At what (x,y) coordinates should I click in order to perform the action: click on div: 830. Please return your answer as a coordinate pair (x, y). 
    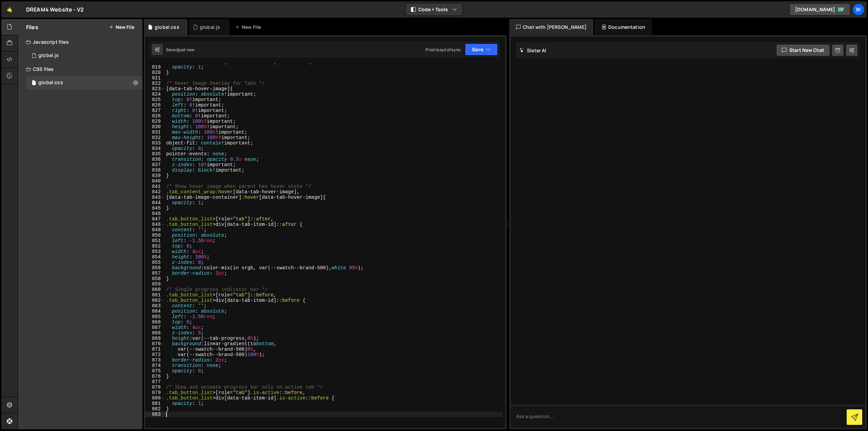
    Looking at the image, I should click on (155, 127).